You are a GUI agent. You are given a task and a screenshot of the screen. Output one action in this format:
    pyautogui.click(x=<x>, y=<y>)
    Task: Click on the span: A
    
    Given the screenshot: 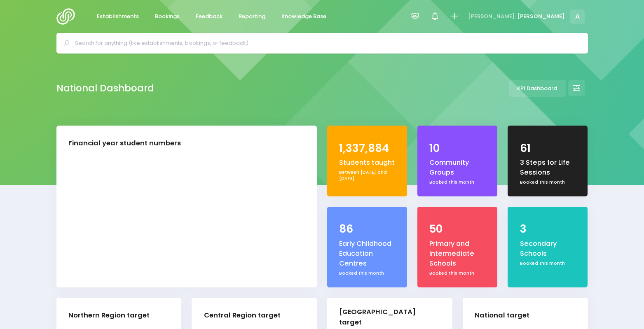 What is the action you would take?
    pyautogui.click(x=577, y=16)
    